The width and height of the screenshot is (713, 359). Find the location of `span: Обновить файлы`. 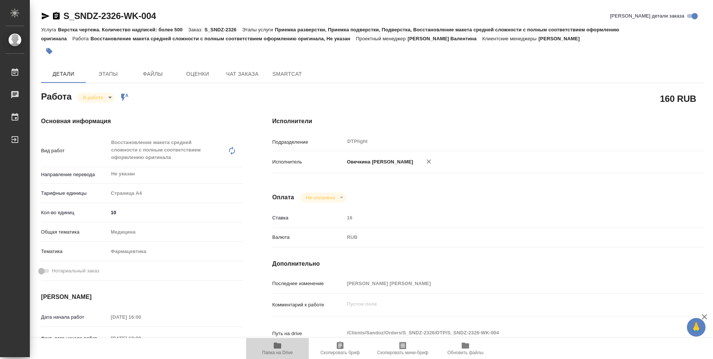

span: Обновить файлы is located at coordinates (465, 352).